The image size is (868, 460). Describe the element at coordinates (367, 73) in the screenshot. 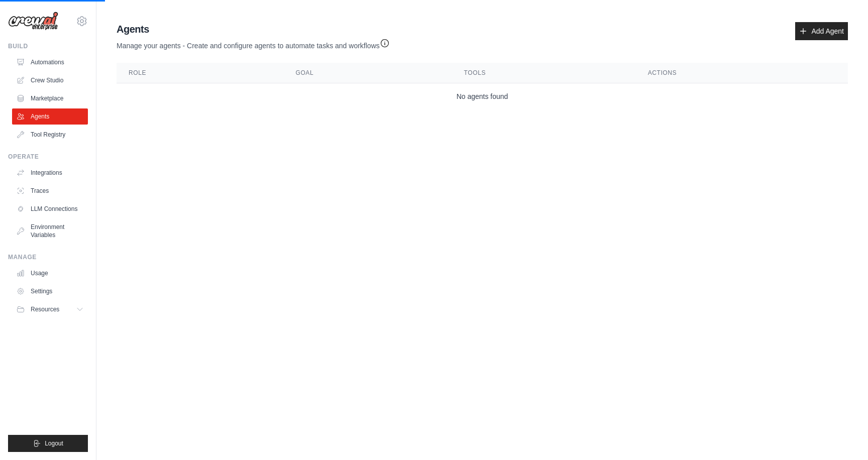

I see `th: Goal` at that location.